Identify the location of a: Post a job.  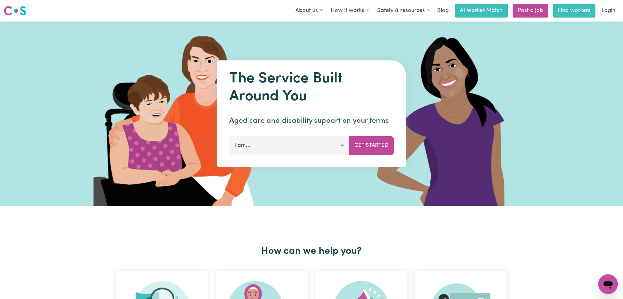
(531, 11).